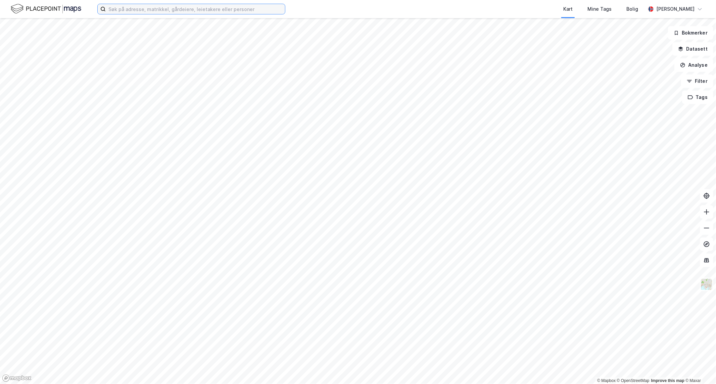 Image resolution: width=716 pixels, height=384 pixels. Describe the element at coordinates (195, 9) in the screenshot. I see `input: Søk på adresse, matrikkel, gårdeiere, leietakere eller personer` at that location.